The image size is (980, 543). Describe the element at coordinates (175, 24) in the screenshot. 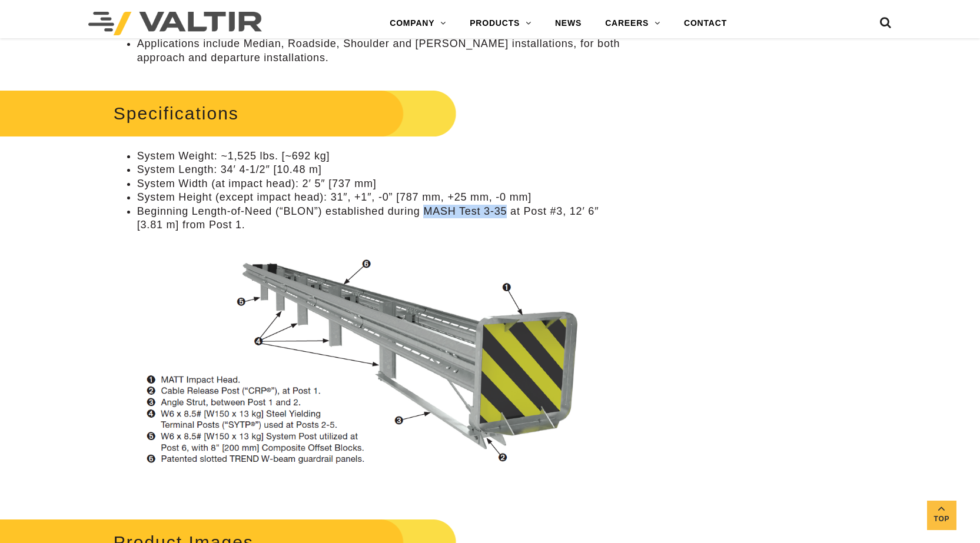

I see `img: Valtir` at that location.